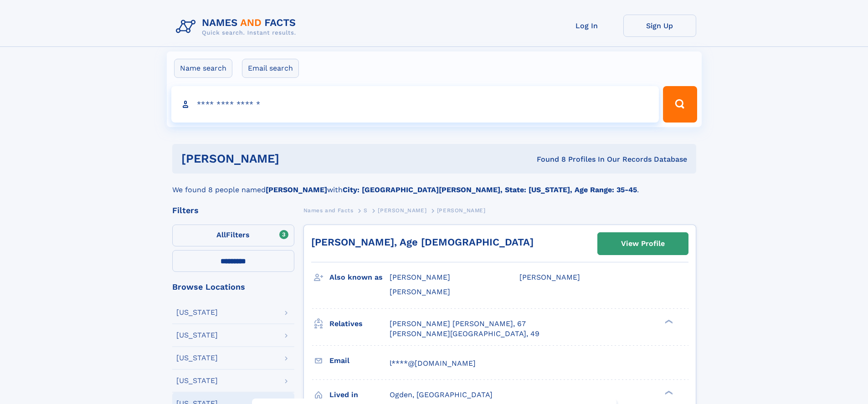 This screenshot has width=868, height=404. I want to click on h3: Email, so click(360, 360).